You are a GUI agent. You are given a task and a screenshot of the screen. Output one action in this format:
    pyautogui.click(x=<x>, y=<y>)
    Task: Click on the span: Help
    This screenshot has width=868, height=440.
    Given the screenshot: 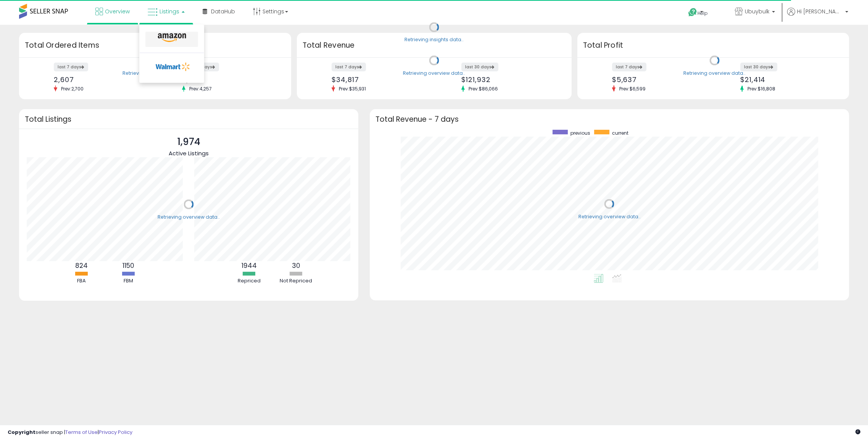 What is the action you would take?
    pyautogui.click(x=702, y=13)
    